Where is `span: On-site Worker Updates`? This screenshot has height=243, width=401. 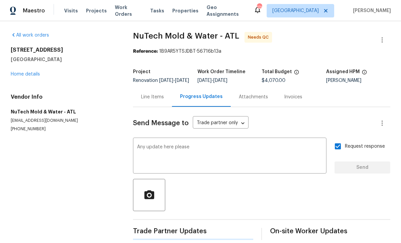
span: On-site Worker Updates is located at coordinates (331, 232).